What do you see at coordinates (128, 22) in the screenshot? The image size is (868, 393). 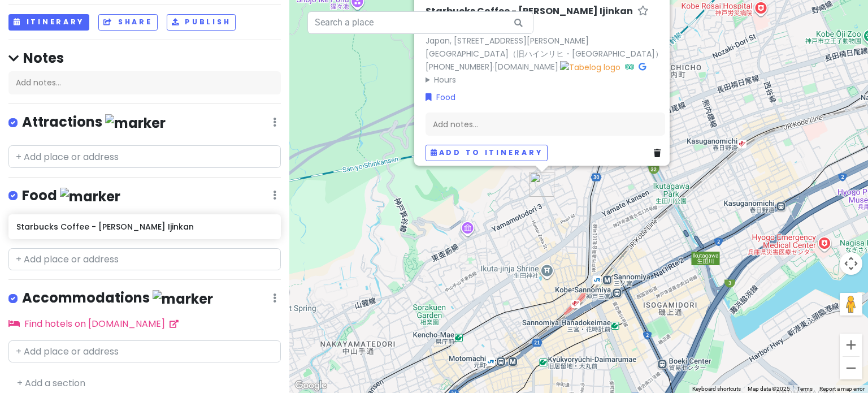 I see `button: Share` at bounding box center [128, 22].